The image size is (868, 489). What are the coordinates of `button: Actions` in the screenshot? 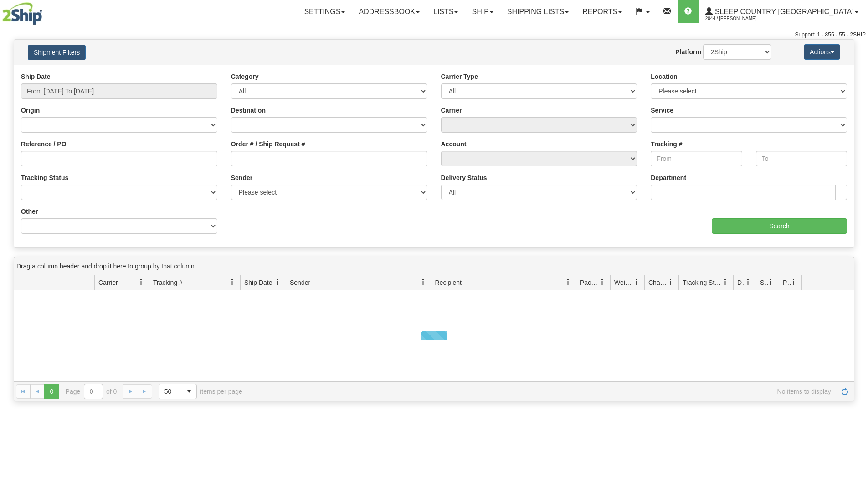 It's located at (822, 52).